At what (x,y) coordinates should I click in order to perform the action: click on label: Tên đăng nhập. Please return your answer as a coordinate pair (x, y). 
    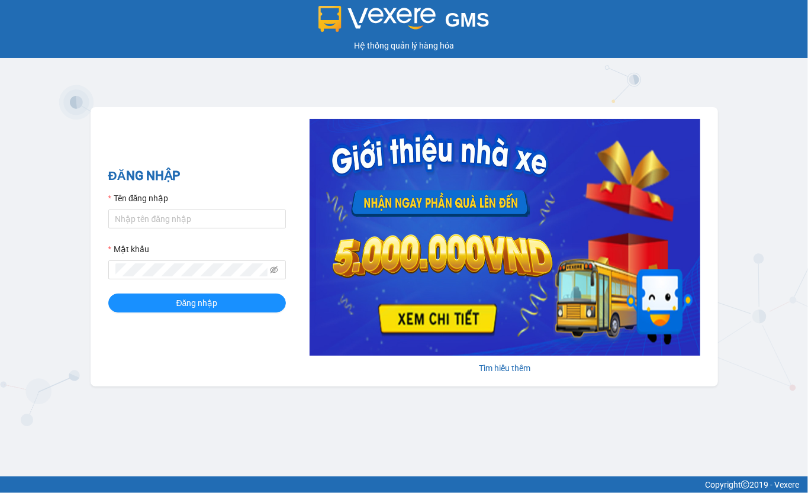
    Looking at the image, I should click on (138, 198).